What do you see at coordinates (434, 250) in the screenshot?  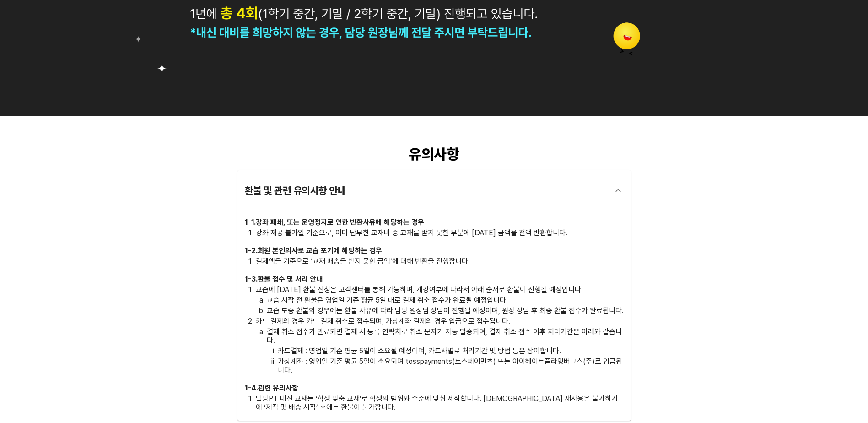 I see `h3: 1 - 2 . 회원 본인의사로 교습 포기에 해당하는 경우` at bounding box center [434, 250].